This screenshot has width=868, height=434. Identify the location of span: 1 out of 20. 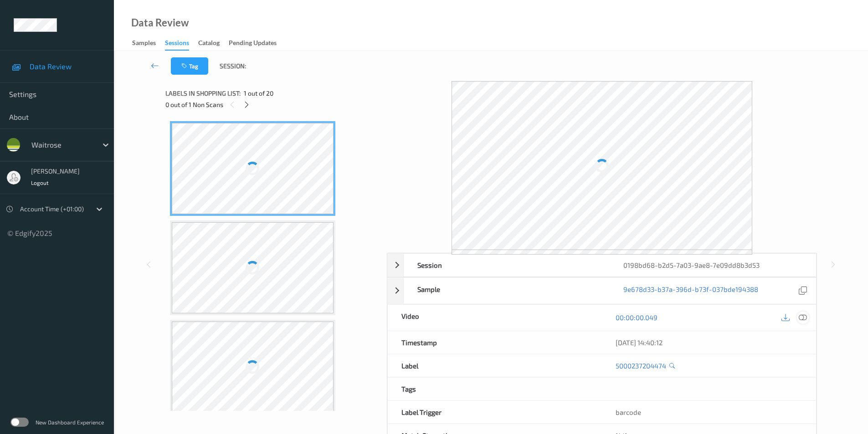
(258, 94).